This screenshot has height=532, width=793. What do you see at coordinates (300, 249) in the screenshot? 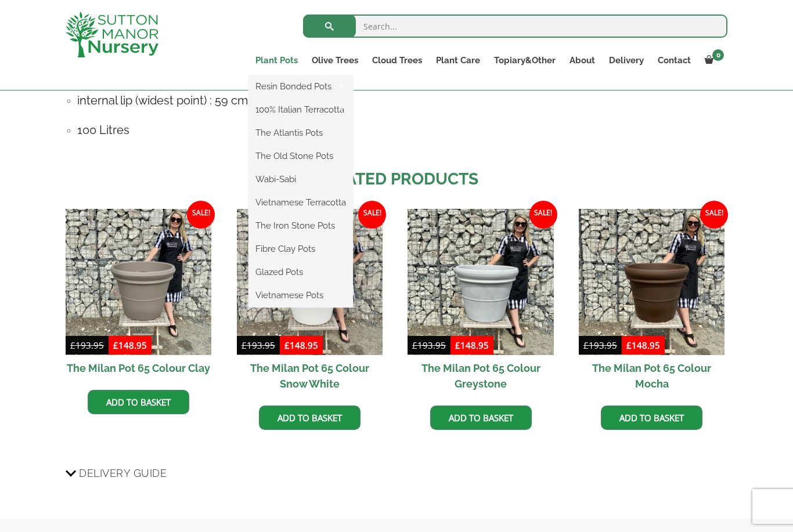
I see `a: Fibre Clay Pots` at bounding box center [300, 249].